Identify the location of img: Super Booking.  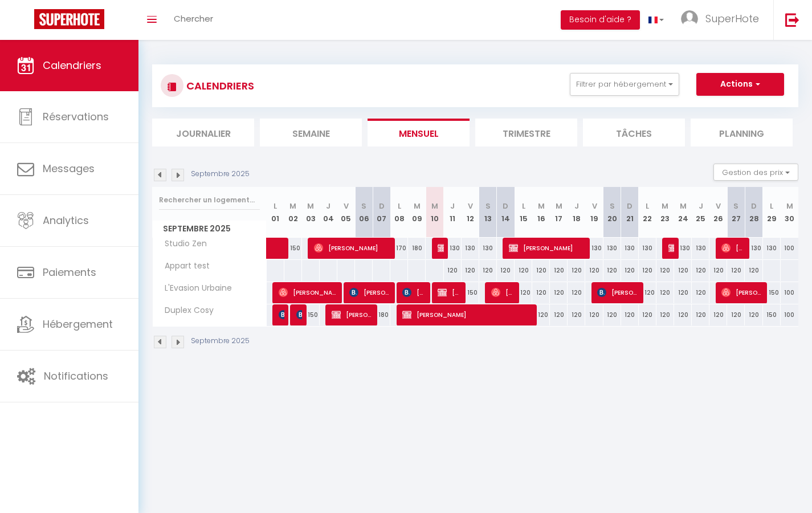
(69, 18).